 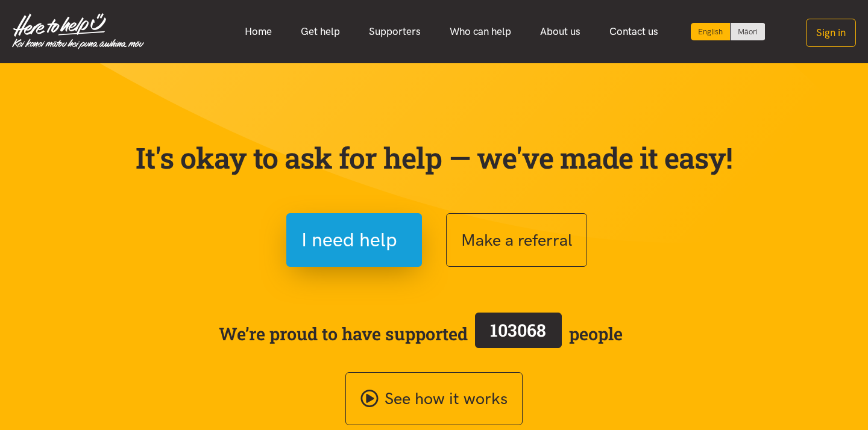 What do you see at coordinates (258, 31) in the screenshot?
I see `a: Home` at bounding box center [258, 31].